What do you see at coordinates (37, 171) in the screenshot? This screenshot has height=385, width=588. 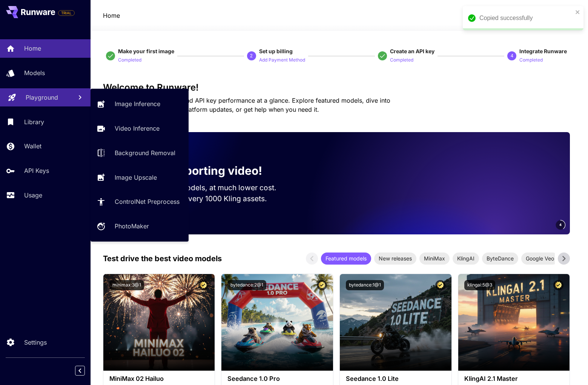 I see `p: API Keys` at bounding box center [37, 171].